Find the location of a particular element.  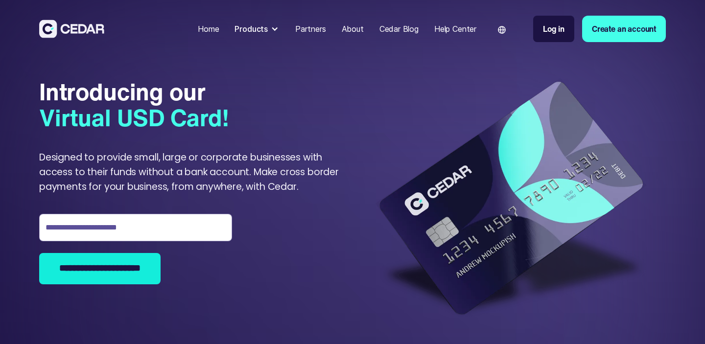

a: Cedar Blog is located at coordinates (399, 29).